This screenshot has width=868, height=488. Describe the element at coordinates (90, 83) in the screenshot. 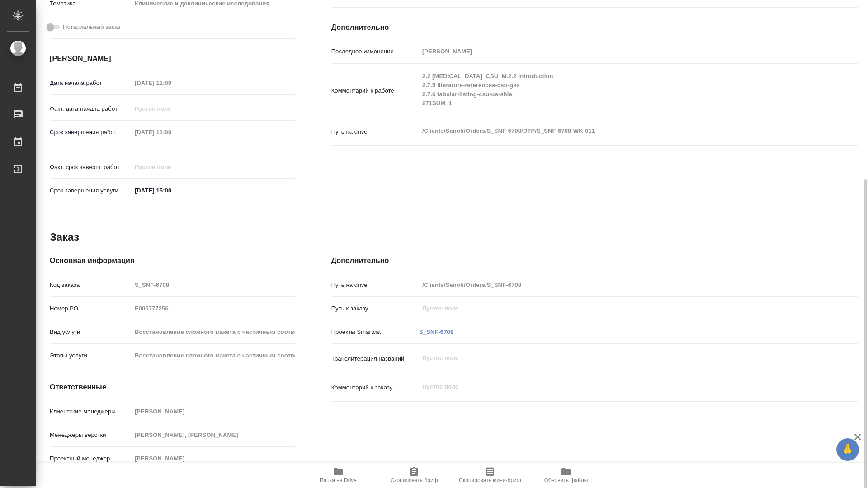

I see `p: Дата начала работ` at that location.